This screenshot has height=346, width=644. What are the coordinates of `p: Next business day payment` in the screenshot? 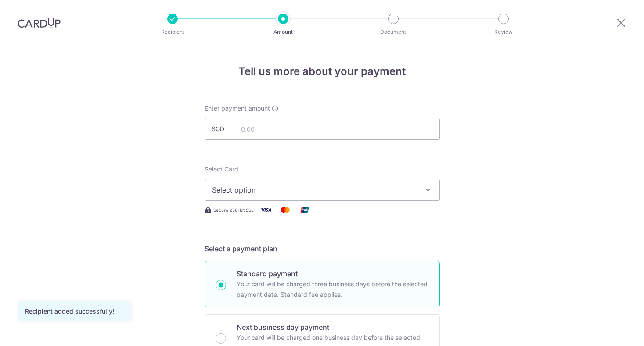 It's located at (333, 327).